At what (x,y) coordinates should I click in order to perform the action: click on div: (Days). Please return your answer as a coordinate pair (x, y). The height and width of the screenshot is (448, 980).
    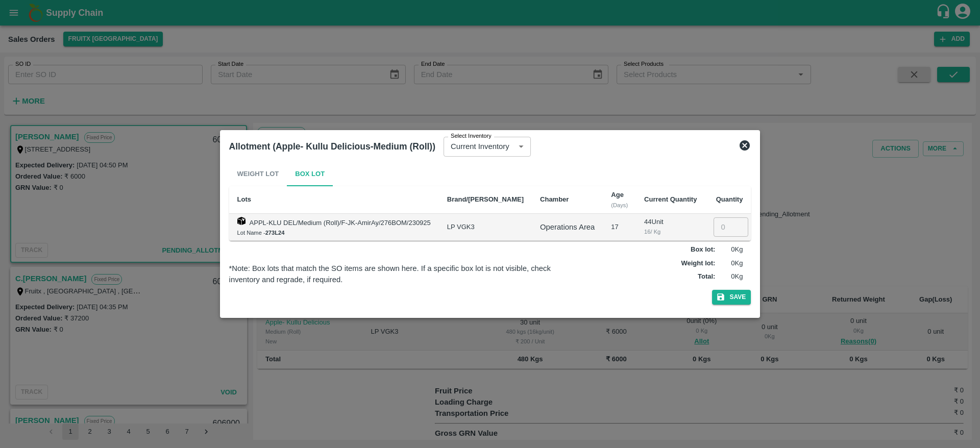
    Looking at the image, I should click on (620, 205).